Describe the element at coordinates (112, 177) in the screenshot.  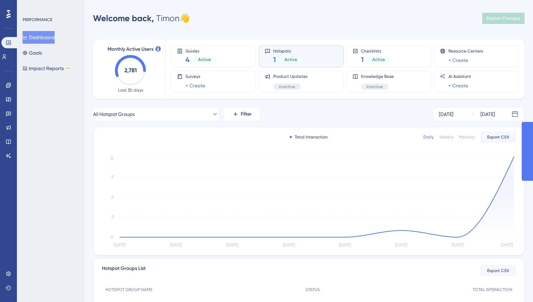
I see `tspan: 9` at that location.